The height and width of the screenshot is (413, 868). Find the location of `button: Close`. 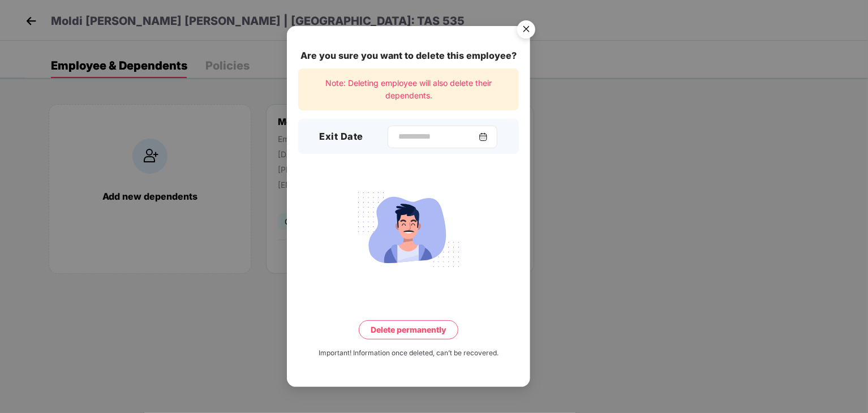

button: Close is located at coordinates (526, 30).